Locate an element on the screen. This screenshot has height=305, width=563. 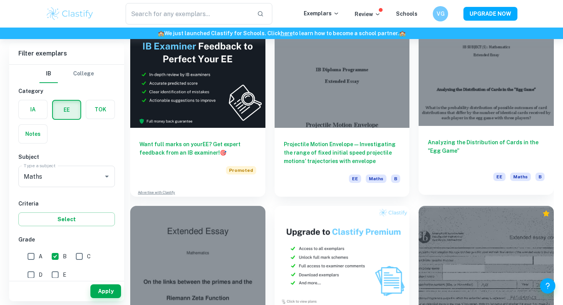
div: Filter type choice is located at coordinates (67, 74).